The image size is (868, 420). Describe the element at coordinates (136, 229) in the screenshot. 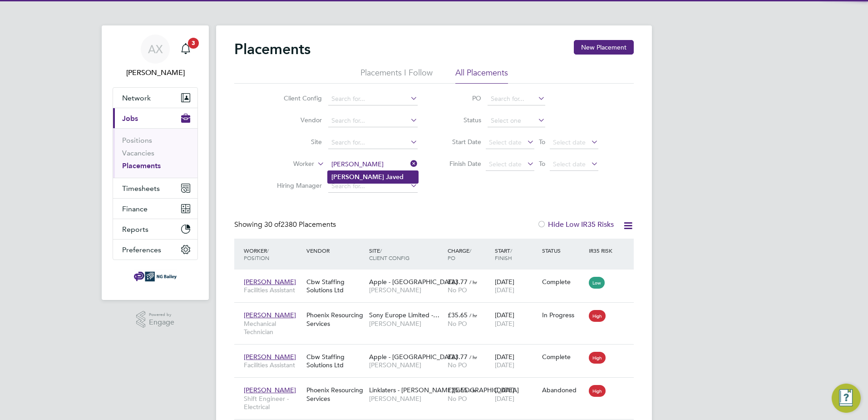

I see `span: Reports` at that location.